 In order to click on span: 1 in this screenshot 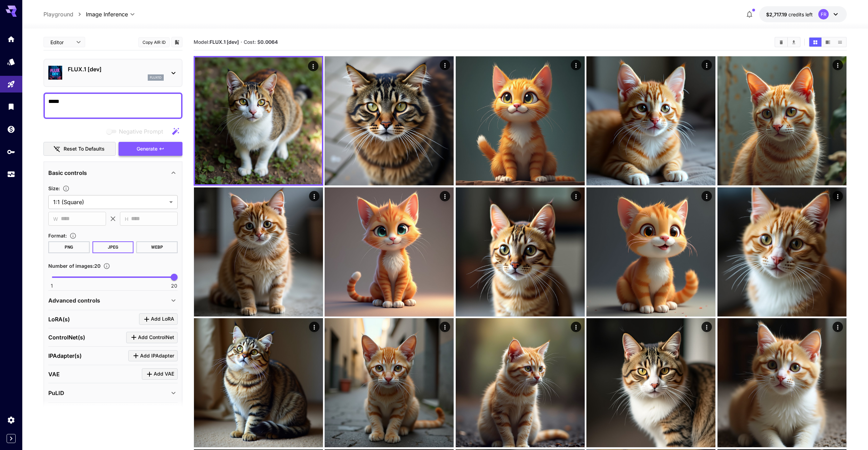, I will do `click(52, 286)`.